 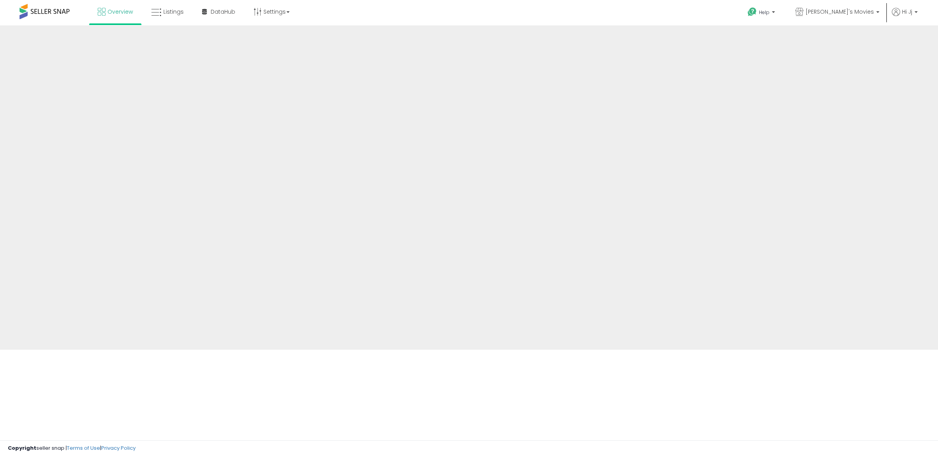 What do you see at coordinates (120, 12) in the screenshot?
I see `span: Overview` at bounding box center [120, 12].